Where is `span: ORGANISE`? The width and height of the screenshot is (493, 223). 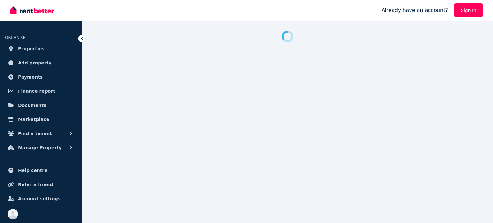
span: ORGANISE is located at coordinates (15, 38).